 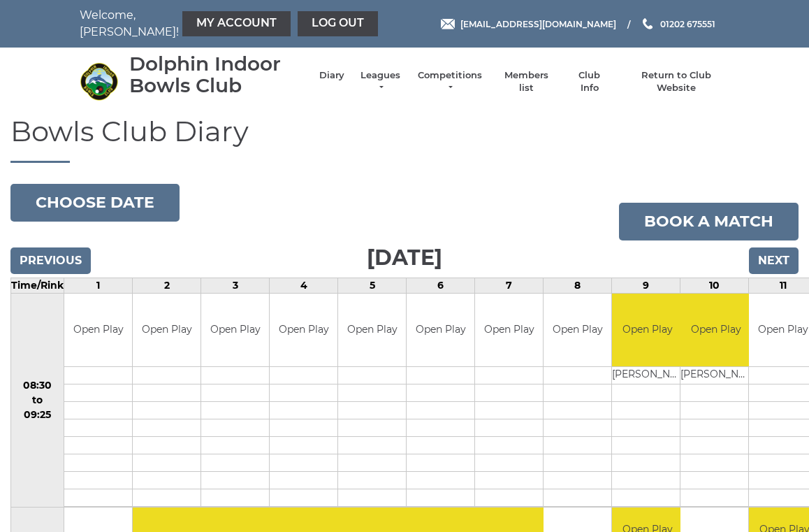 What do you see at coordinates (404, 139) in the screenshot?
I see `h1: Bowls Club Diary` at bounding box center [404, 139].